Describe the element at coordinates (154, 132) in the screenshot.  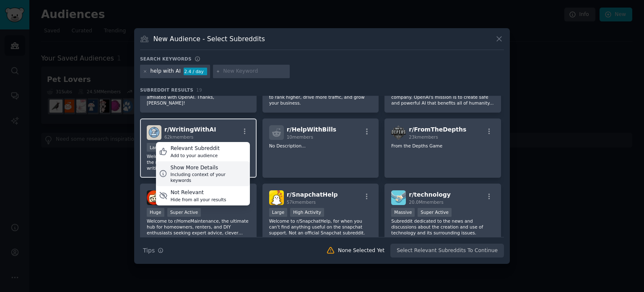
I see `img: WritingWithAI` at that location.